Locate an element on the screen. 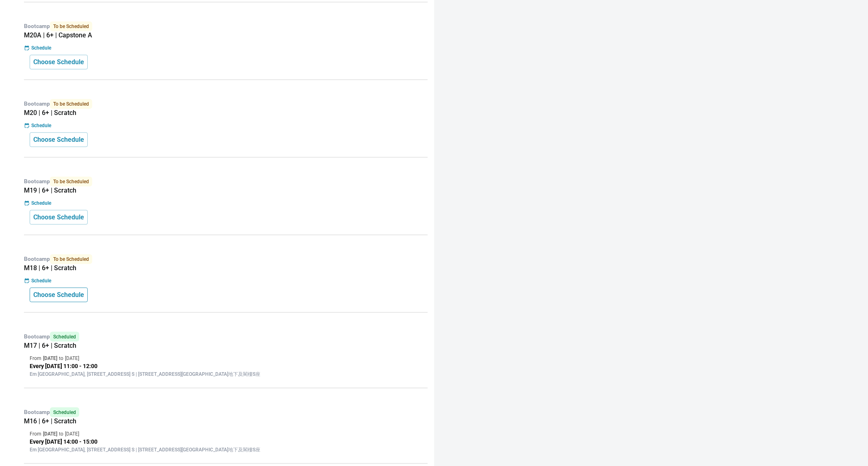 The width and height of the screenshot is (868, 466). h5: M19 | 6+ | Scratch is located at coordinates (226, 190).